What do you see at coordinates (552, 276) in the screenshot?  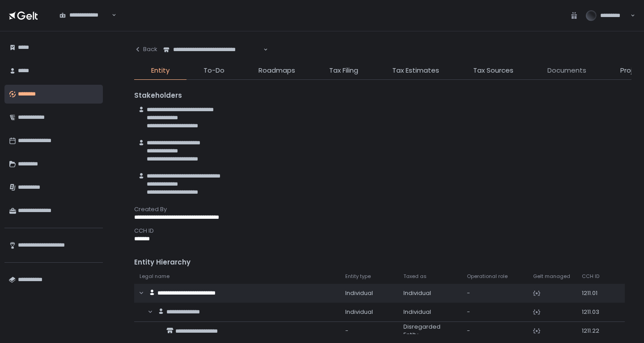 I see `span: Gelt managed` at bounding box center [552, 276].